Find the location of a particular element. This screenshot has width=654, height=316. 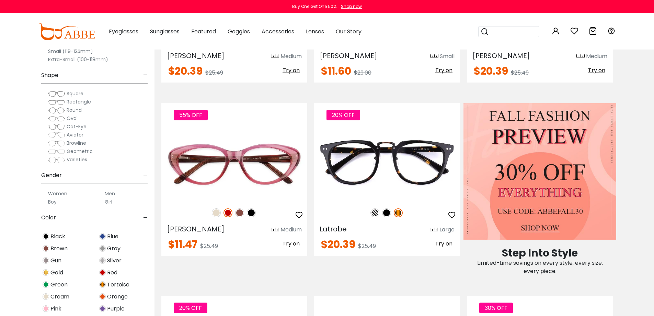

div: Small is located at coordinates (447, 56).